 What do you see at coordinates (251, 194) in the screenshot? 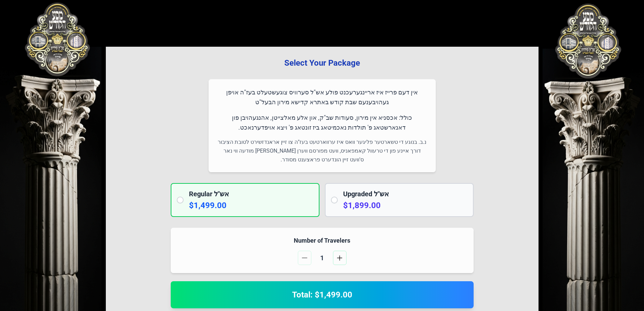
I see `h2: Regular אש"ל` at bounding box center [251, 194].